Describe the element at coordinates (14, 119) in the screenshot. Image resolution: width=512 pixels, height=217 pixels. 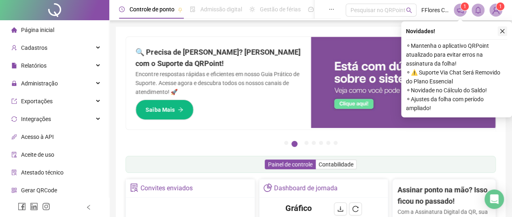
I see `span: sync` at that location.